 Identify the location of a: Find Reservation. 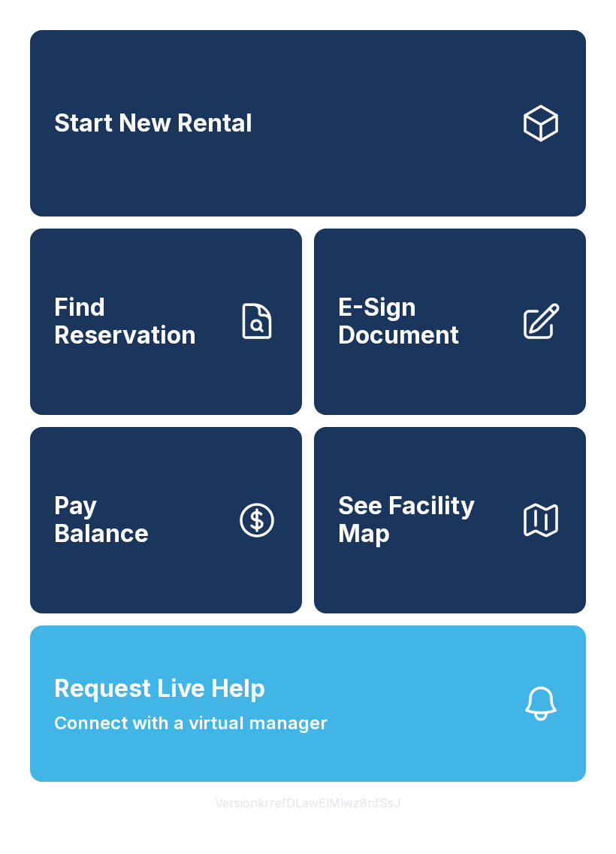
(166, 321).